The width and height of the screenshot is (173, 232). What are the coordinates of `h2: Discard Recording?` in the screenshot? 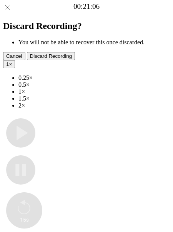 It's located at (87, 26).